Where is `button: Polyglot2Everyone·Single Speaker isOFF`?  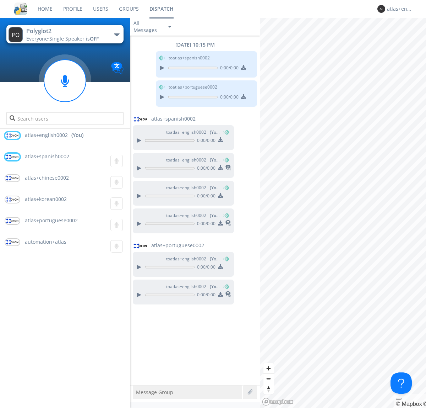 button: Polyglot2Everyone·Single Speaker isOFF is located at coordinates (65, 34).